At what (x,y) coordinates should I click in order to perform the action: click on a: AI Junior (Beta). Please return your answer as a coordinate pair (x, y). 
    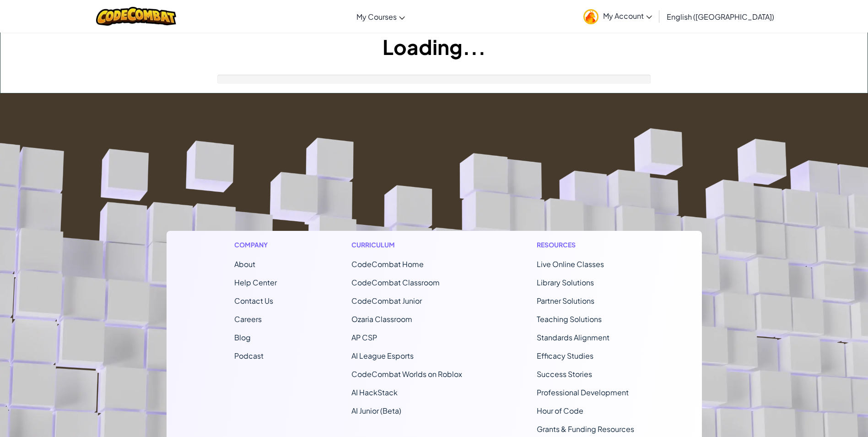
    Looking at the image, I should click on (376, 410).